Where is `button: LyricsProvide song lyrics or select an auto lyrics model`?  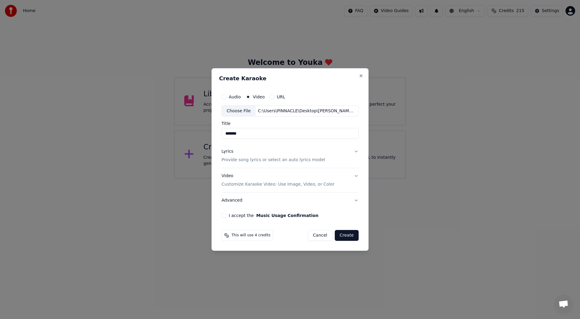 button: LyricsProvide song lyrics or select an auto lyrics model is located at coordinates (290, 156).